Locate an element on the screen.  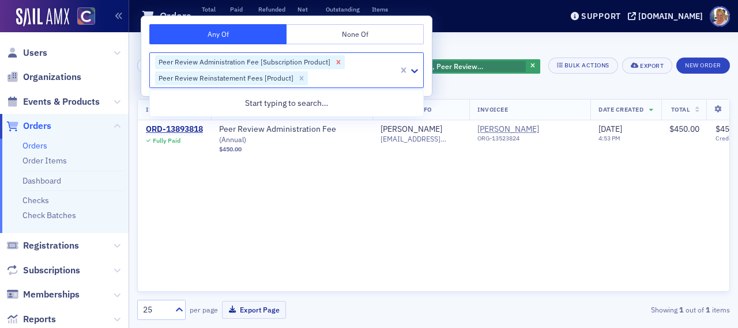
div: Export is located at coordinates (651, 66).